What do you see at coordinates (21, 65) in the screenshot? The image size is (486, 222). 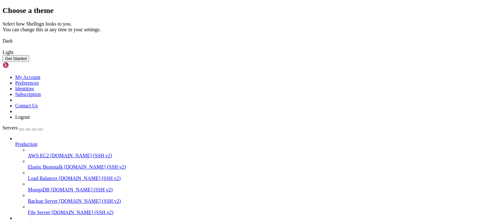 I see `img: Shellngn` at bounding box center [21, 65].